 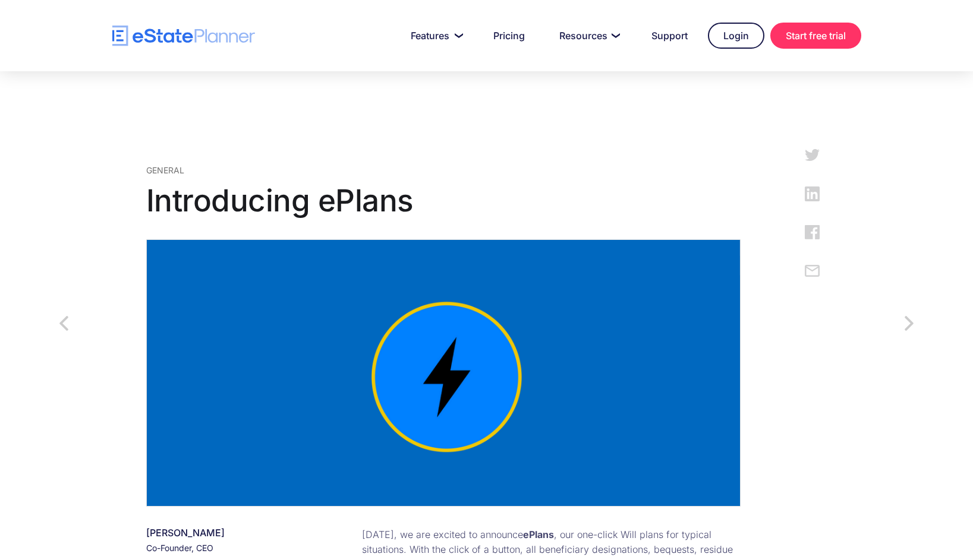 I want to click on div: Co-Founder, CEO, so click(x=239, y=548).